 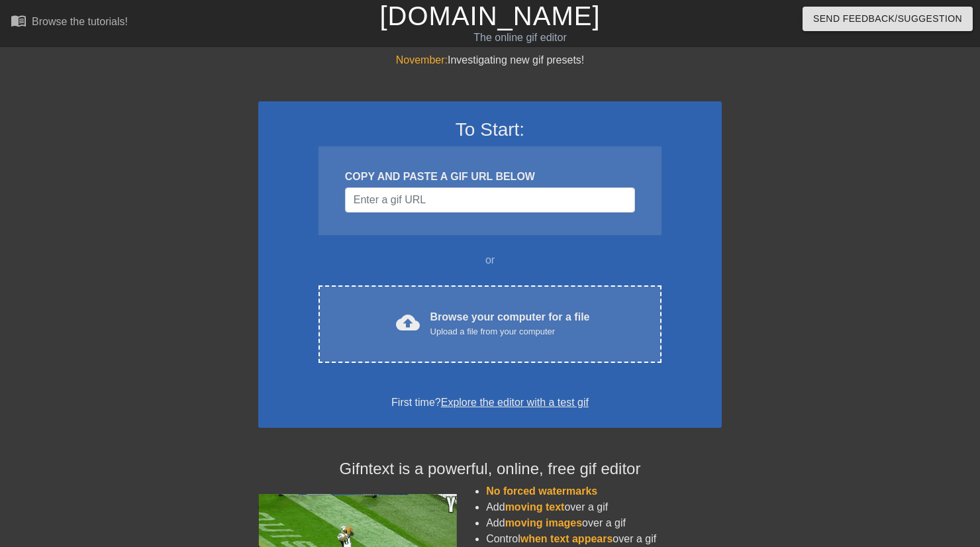 I want to click on a: Browse the tutorials!, so click(x=69, y=23).